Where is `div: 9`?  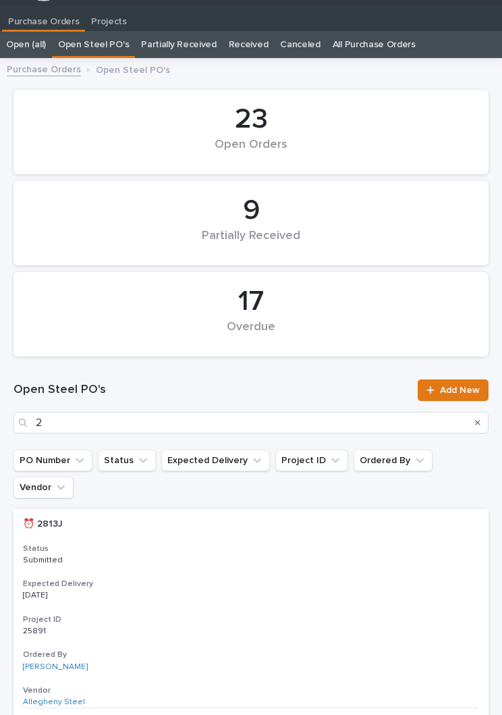 div: 9 is located at coordinates (251, 211).